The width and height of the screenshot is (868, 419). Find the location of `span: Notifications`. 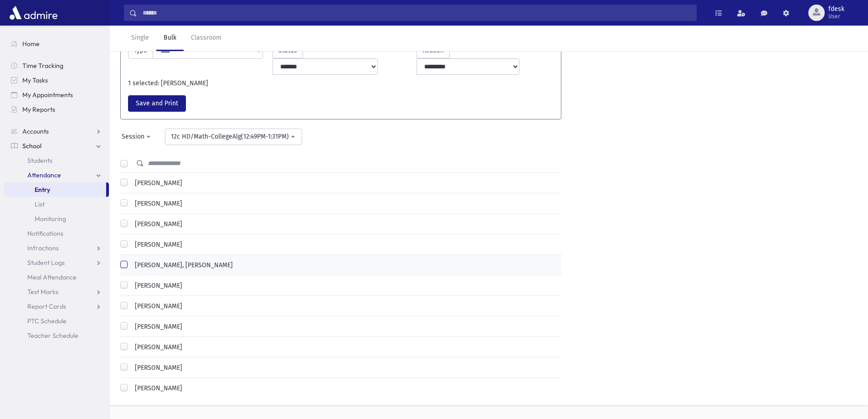

span: Notifications is located at coordinates (45, 233).